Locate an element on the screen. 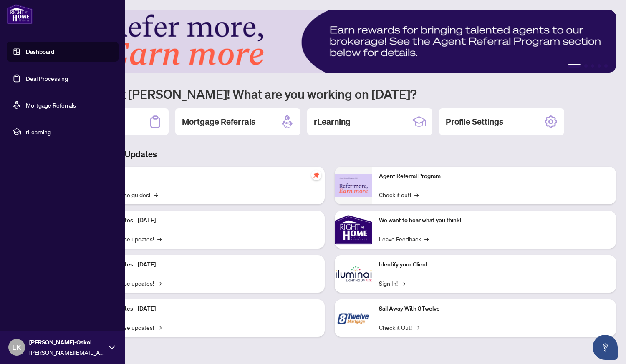  a: Deal Processing is located at coordinates (47, 78).